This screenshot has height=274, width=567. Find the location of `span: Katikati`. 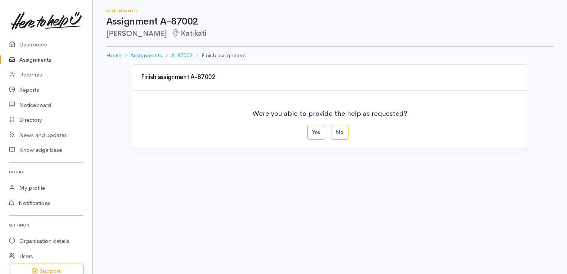

span: Katikati is located at coordinates (189, 33).